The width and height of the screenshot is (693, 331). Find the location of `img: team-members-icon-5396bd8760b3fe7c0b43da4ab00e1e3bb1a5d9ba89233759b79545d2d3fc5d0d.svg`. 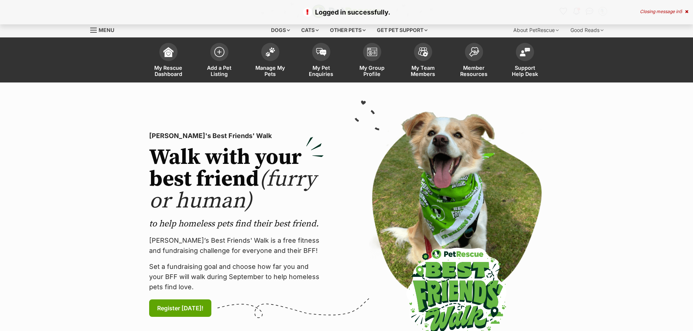

img: team-members-icon-5396bd8760b3fe7c0b43da4ab00e1e3bb1a5d9ba89233759b79545d2d3fc5d0d.svg is located at coordinates (423, 52).